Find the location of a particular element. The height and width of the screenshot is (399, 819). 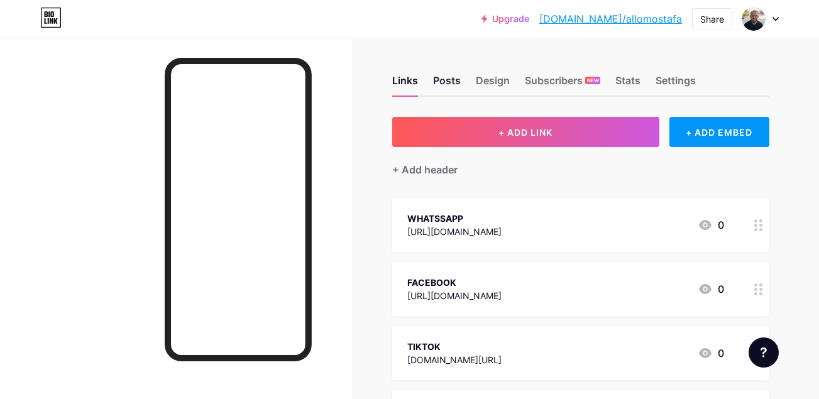

div: Design is located at coordinates (493, 84).